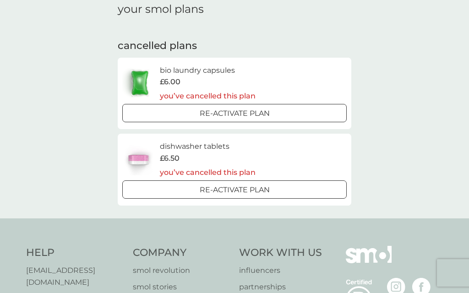 This screenshot has height=293, width=469. I want to click on a: influencers, so click(280, 271).